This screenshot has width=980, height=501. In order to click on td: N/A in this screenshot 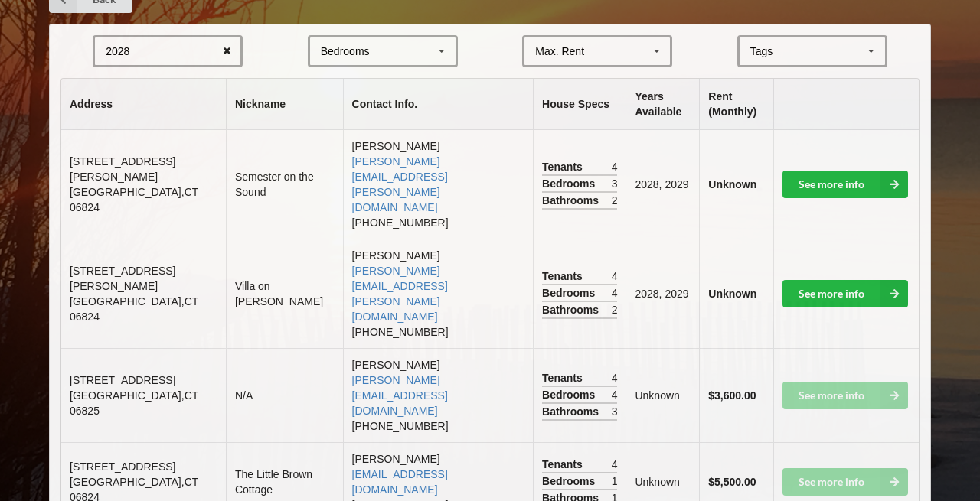, I will do `click(284, 395)`.